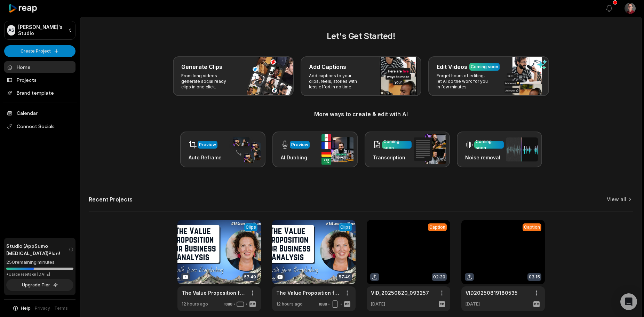  Describe the element at coordinates (452, 67) in the screenshot. I see `h3: Edit Videos` at that location.